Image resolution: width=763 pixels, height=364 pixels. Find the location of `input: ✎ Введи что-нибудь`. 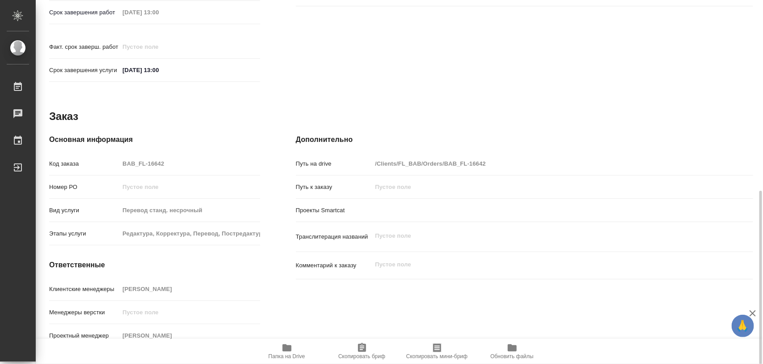

input: ✎ Введи что-нибудь is located at coordinates (158, 70).